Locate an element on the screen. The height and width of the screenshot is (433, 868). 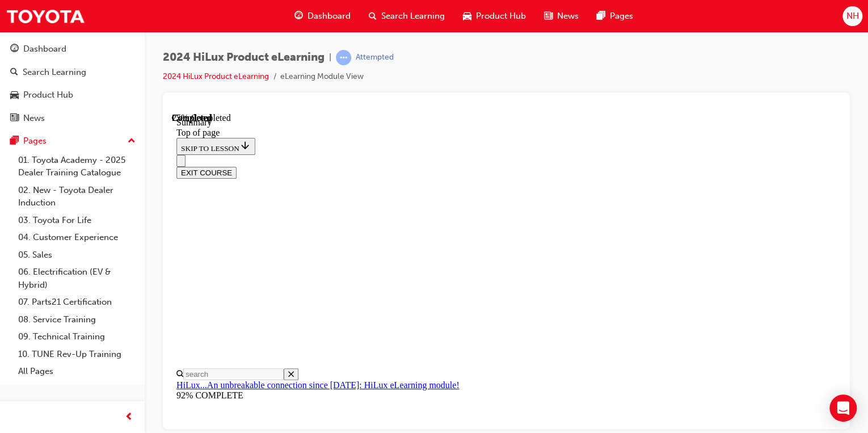
a: news-iconNews is located at coordinates (562, 16).